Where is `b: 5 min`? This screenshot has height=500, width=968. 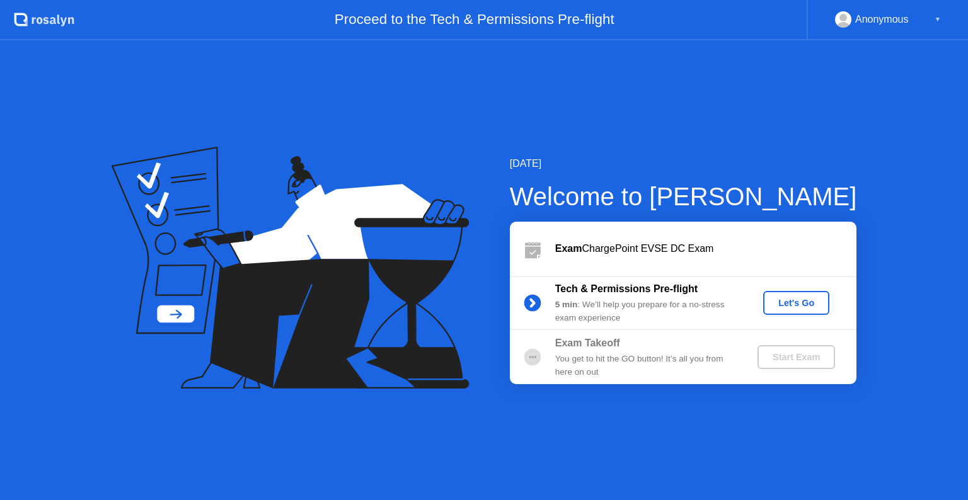
b: 5 min is located at coordinates (566, 304).